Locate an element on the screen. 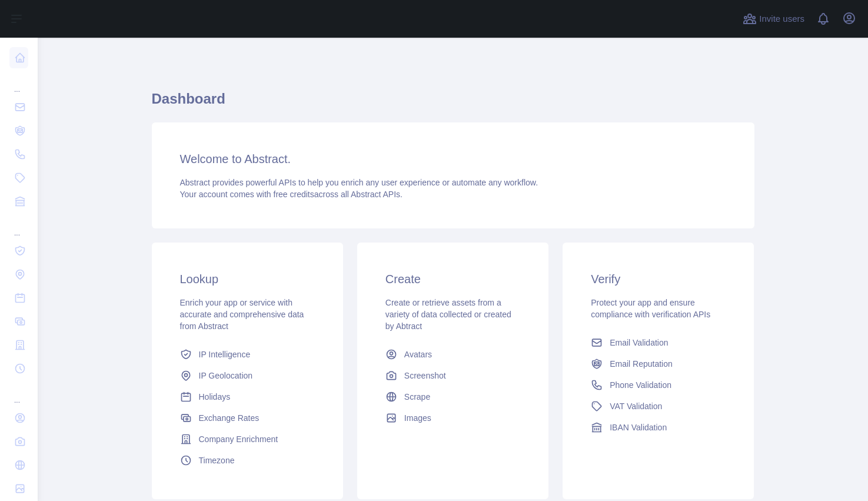 The image size is (868, 501). span: Avatars is located at coordinates (418, 354).